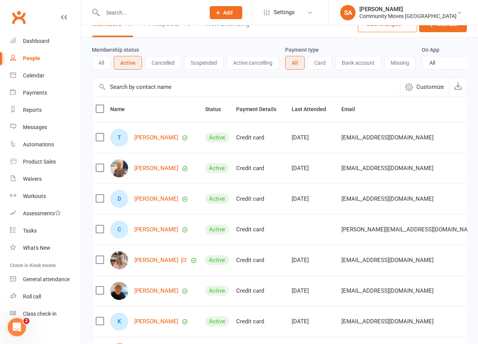 This screenshot has width=478, height=344. What do you see at coordinates (226, 13) in the screenshot?
I see `button: Add` at bounding box center [226, 13].